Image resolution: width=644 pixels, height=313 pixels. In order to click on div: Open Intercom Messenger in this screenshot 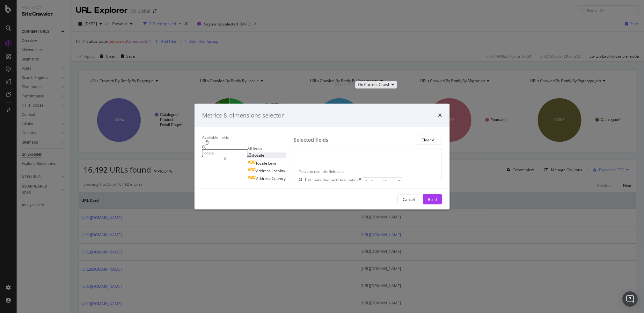, I will do `click(630, 299)`.